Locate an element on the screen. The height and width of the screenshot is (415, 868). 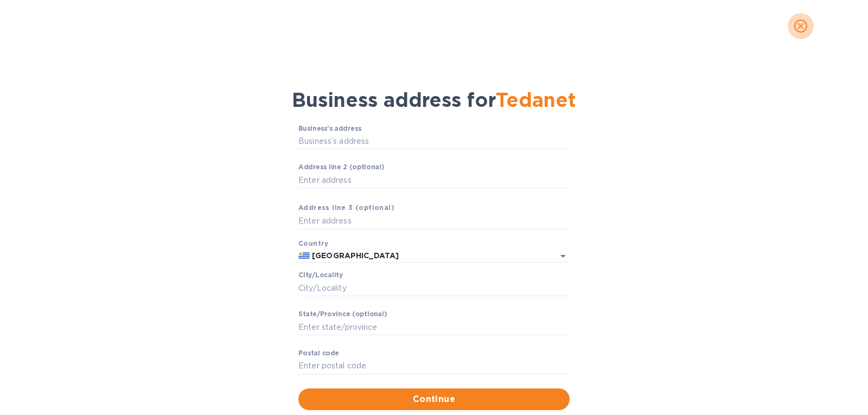
input: Enter сountry is located at coordinates (424, 256).